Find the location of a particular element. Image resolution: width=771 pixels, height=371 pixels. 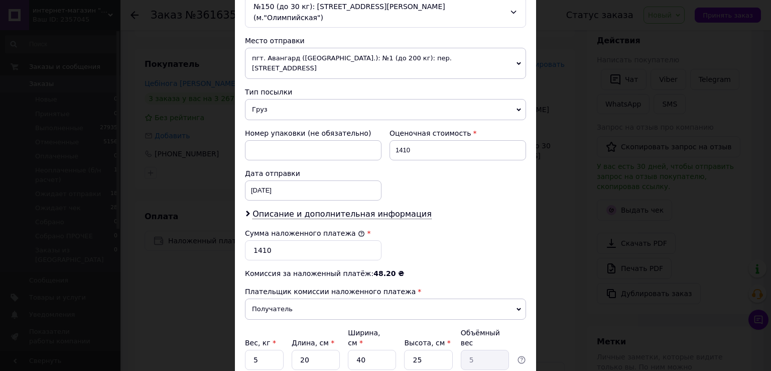

span: Груз is located at coordinates (386, 109).